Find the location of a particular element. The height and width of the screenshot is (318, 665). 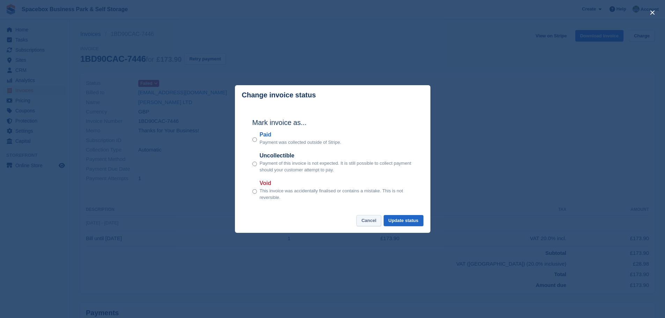

p: Payment was collected outside of Stripe. is located at coordinates (300, 142).